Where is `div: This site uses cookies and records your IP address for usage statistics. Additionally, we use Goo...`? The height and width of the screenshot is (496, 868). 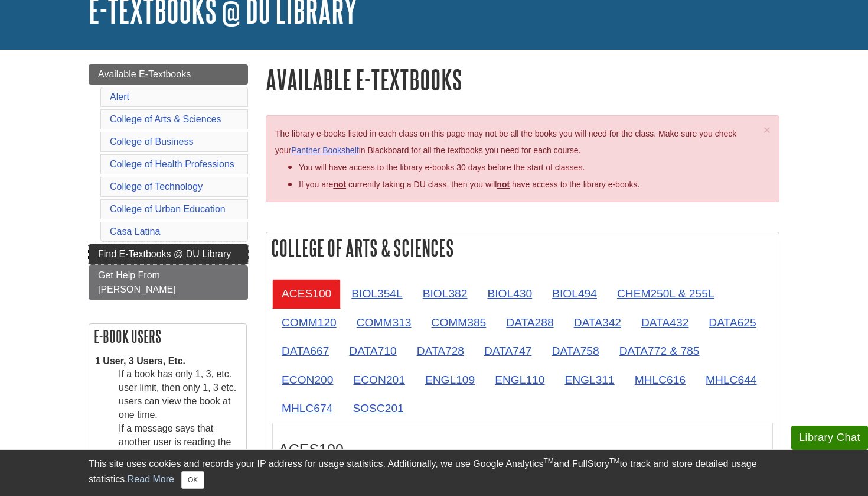 div: This site uses cookies and records your IP address for usage statistics. Additionally, we use Goo... is located at coordinates (434, 473).